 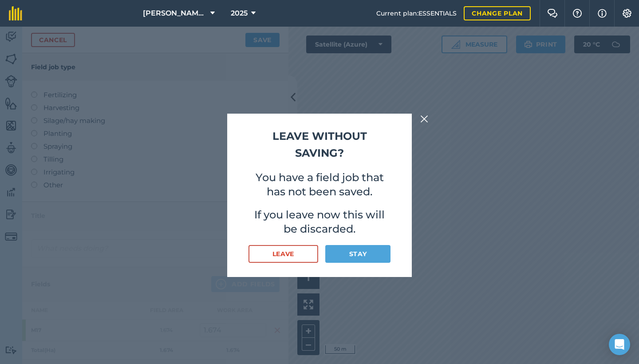 What do you see at coordinates (619, 344) in the screenshot?
I see `div: Open Intercom Messenger` at bounding box center [619, 344].